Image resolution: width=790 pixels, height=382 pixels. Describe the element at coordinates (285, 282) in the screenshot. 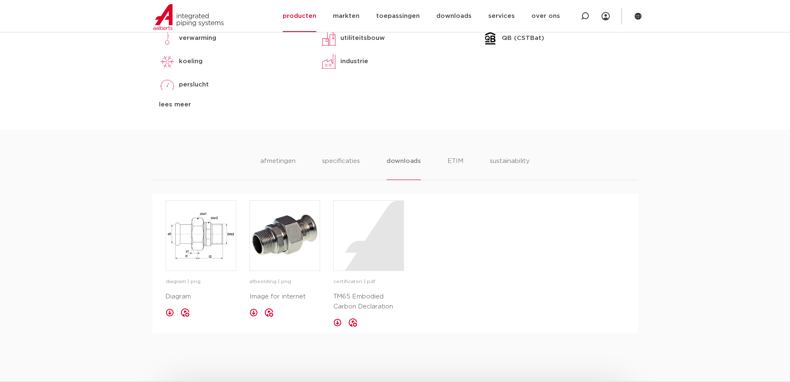

I see `p: afbeelding | png` at that location.